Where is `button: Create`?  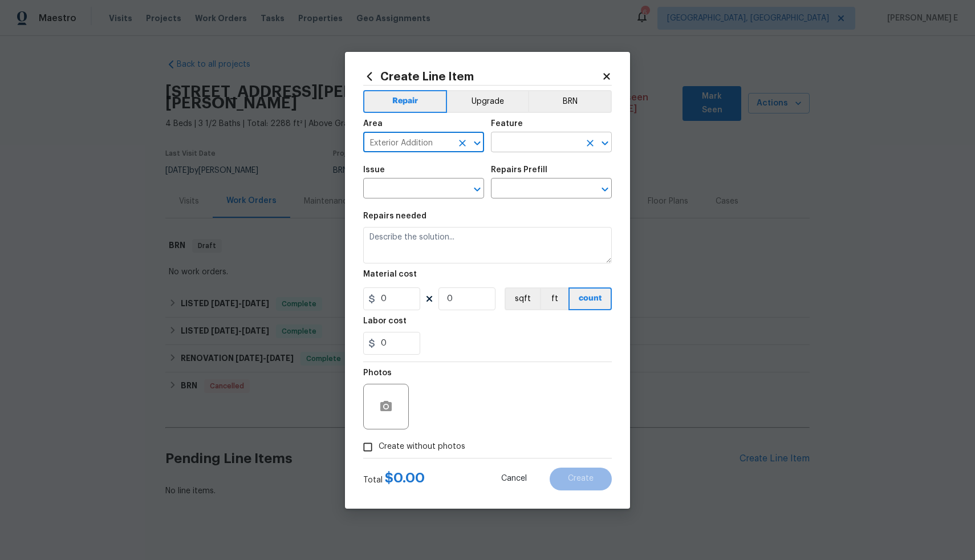 button: Create is located at coordinates (581, 479).